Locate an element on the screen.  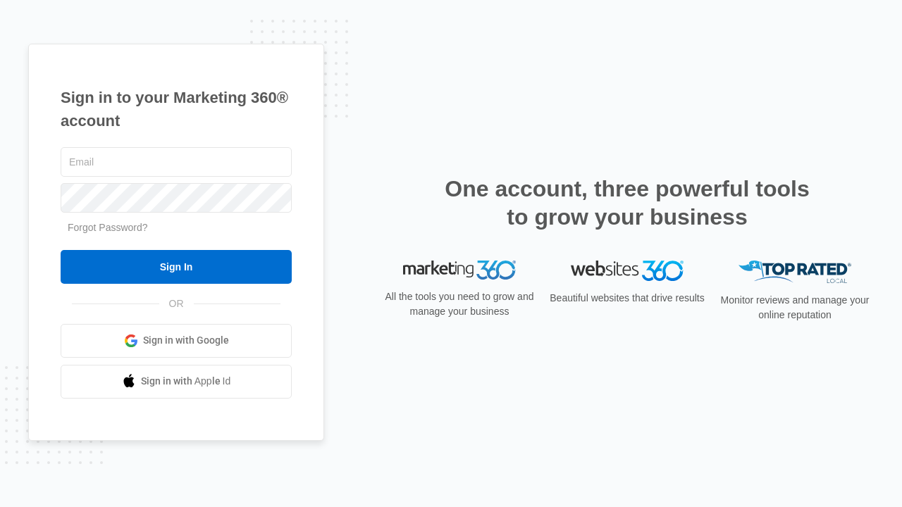
span: Sign in with Apple Id is located at coordinates (186, 381).